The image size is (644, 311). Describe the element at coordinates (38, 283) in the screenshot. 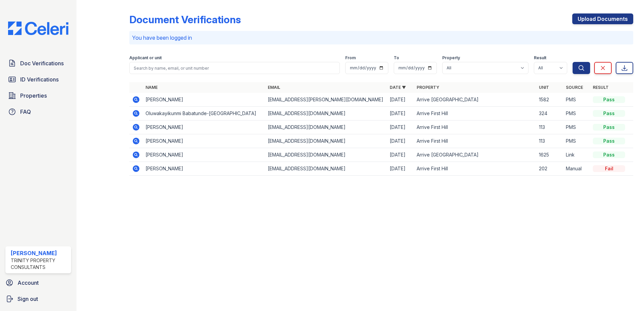

I see `a: Account` at that location.